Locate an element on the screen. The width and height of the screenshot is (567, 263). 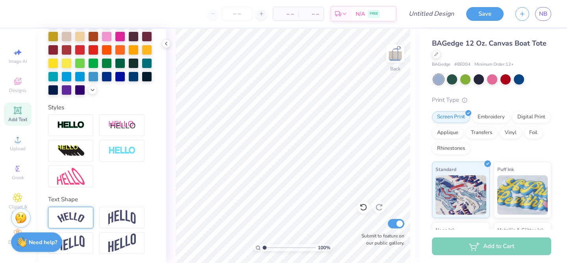
img: Arc is located at coordinates (71, 218).